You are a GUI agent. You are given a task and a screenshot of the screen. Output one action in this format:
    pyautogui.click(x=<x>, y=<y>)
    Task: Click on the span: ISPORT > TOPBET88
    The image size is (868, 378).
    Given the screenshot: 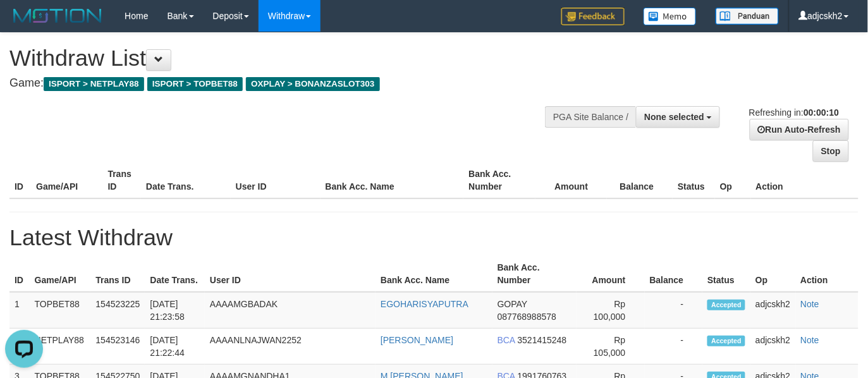 What is the action you would take?
    pyautogui.click(x=194, y=84)
    